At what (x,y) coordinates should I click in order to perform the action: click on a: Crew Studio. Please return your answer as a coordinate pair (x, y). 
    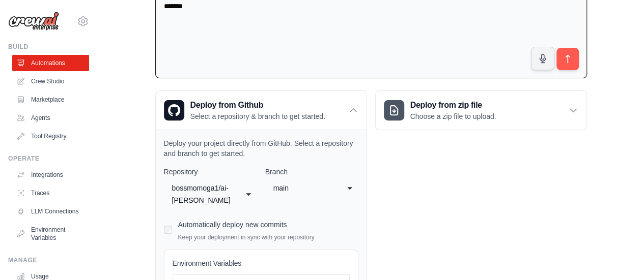
    Looking at the image, I should click on (51, 82).